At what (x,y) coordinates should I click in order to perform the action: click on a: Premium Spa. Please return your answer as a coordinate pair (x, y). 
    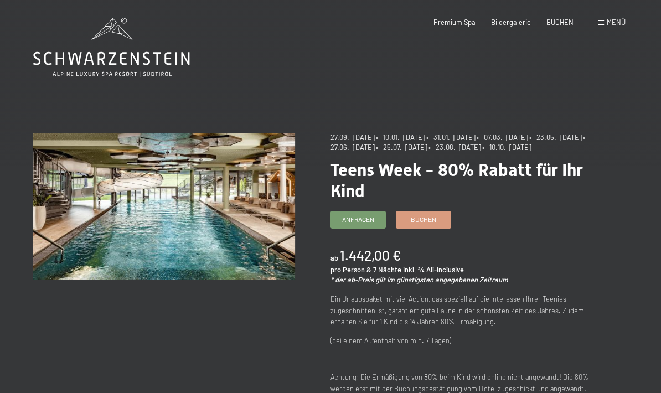
    Looking at the image, I should click on (454, 22).